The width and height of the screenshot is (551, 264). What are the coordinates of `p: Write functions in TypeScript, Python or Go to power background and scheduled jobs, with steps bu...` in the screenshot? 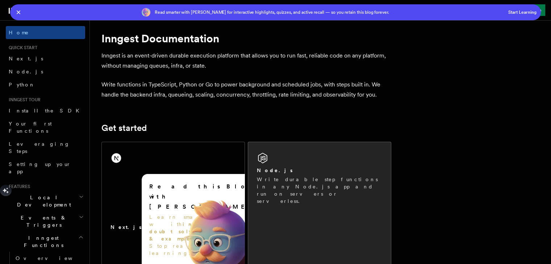 It's located at (246, 90).